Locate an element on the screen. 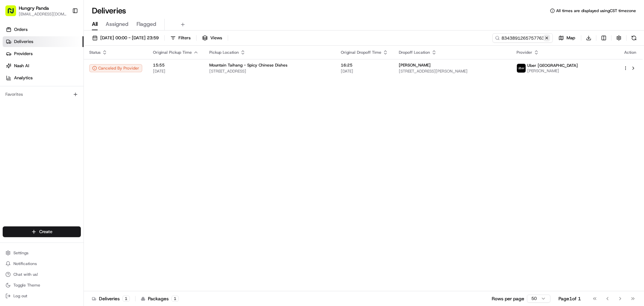 The image size is (644, 306). span: 8月19日 is located at coordinates (67, 106).